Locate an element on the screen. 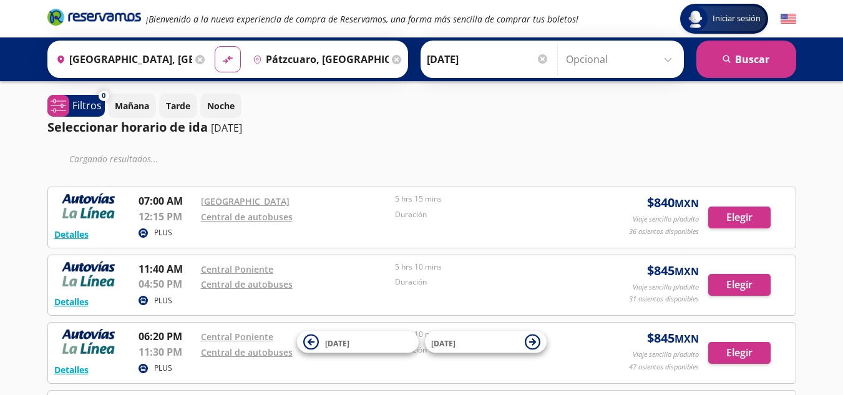  p: 04:50 PM is located at coordinates (167, 284).